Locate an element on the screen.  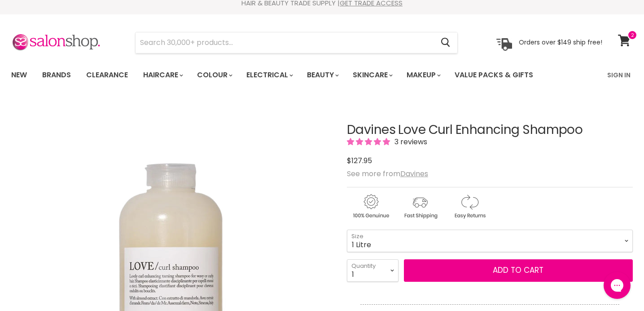
a: Value Packs & Gifts is located at coordinates (494, 75).